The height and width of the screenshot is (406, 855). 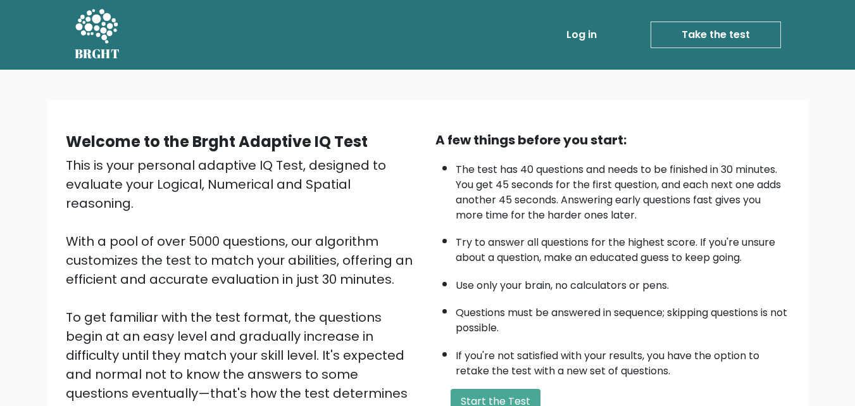 What do you see at coordinates (613, 140) in the screenshot?
I see `div: A few things before you start:` at bounding box center [613, 140].